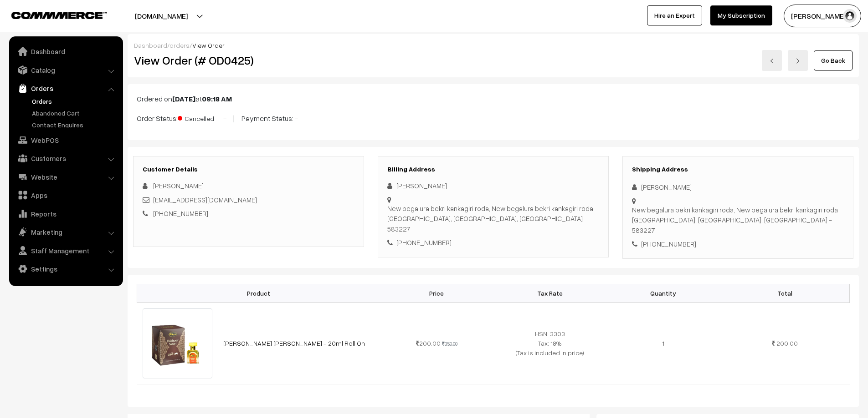 The width and height of the screenshot is (868, 418). What do you see at coordinates (217, 99) in the screenshot?
I see `b: 09:18 AM` at bounding box center [217, 99].